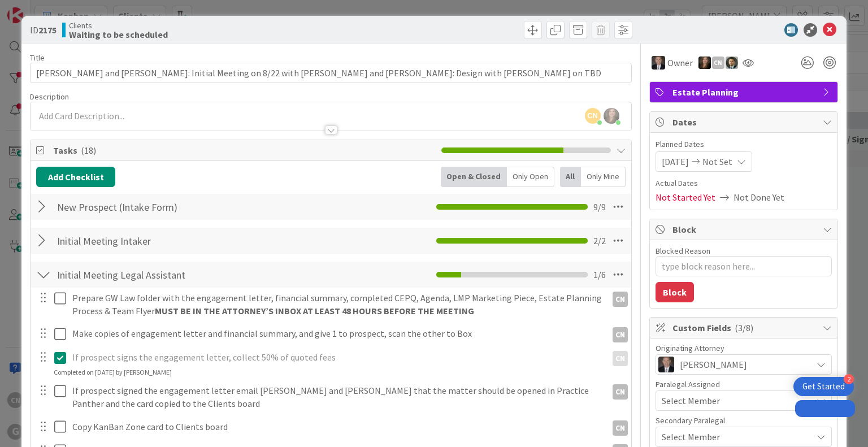 The image size is (868, 447). I want to click on span: Owner, so click(679, 63).